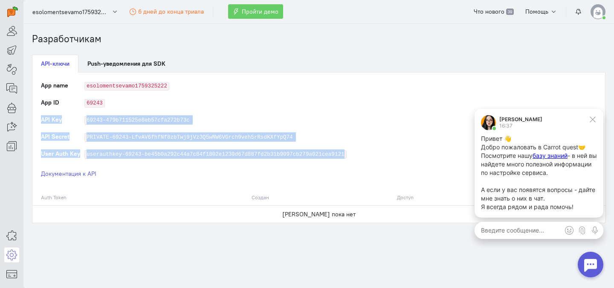 This screenshot has height=288, width=614. What do you see at coordinates (61, 102) in the screenshot?
I see `span: Я всегда рядом и рада помочь!` at bounding box center [61, 102].